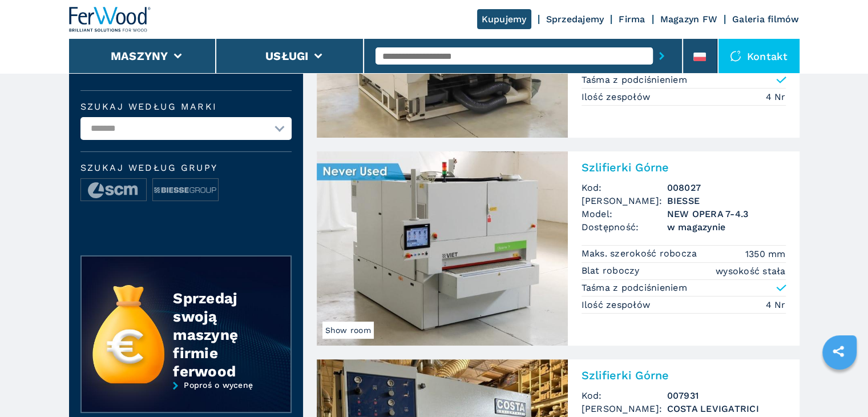  Describe the element at coordinates (689, 19) in the screenshot. I see `a: Magazyn FW` at that location.